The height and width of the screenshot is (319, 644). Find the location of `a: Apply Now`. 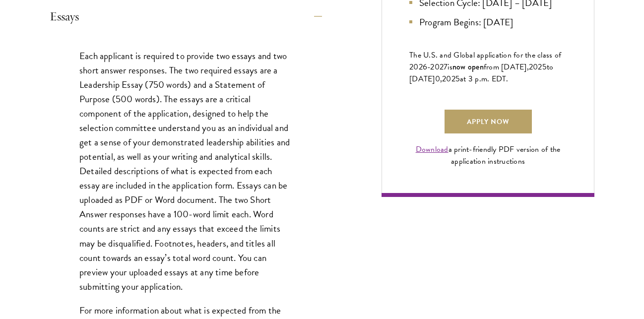

a: Apply Now is located at coordinates (488, 121).